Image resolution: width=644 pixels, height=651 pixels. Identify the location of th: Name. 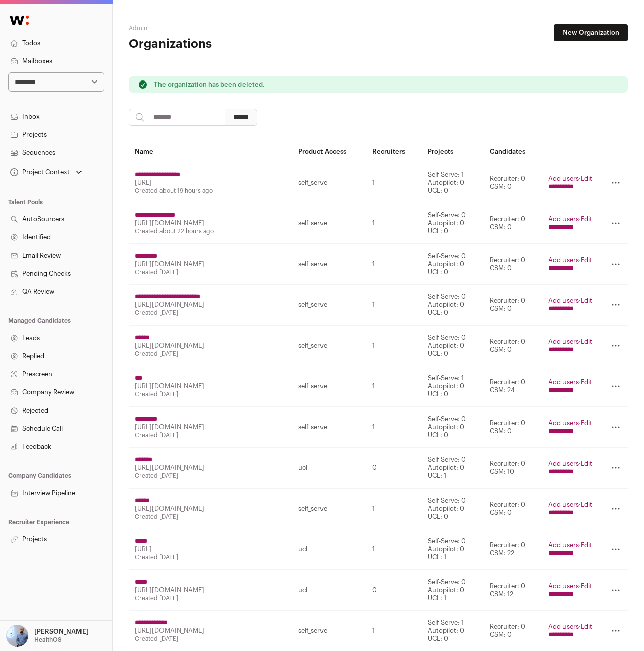
(210, 152).